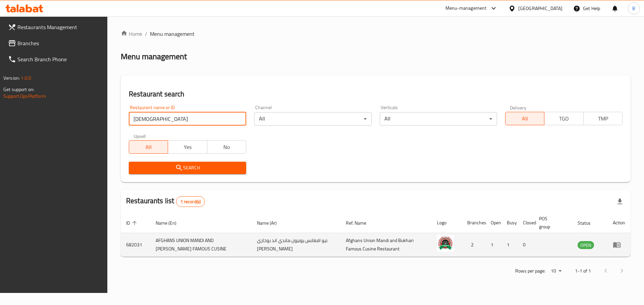 Image resolution: width=644 pixels, height=305 pixels. What do you see at coordinates (187, 147) in the screenshot?
I see `span: Yes` at bounding box center [187, 147].